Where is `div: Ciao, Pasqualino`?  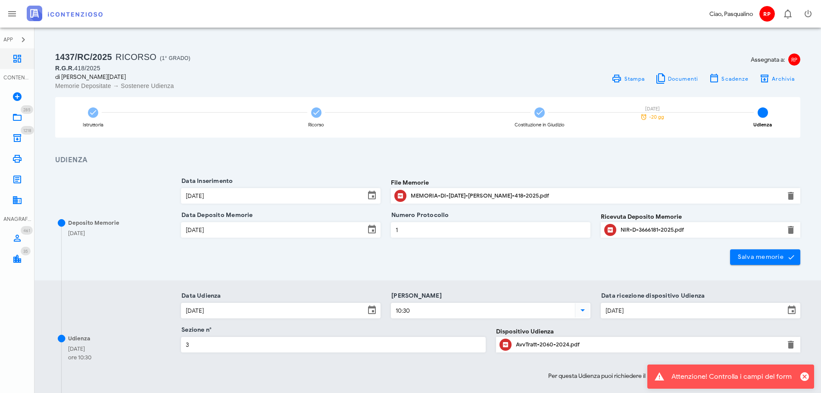 div: Ciao, Pasqualino is located at coordinates (731, 14).